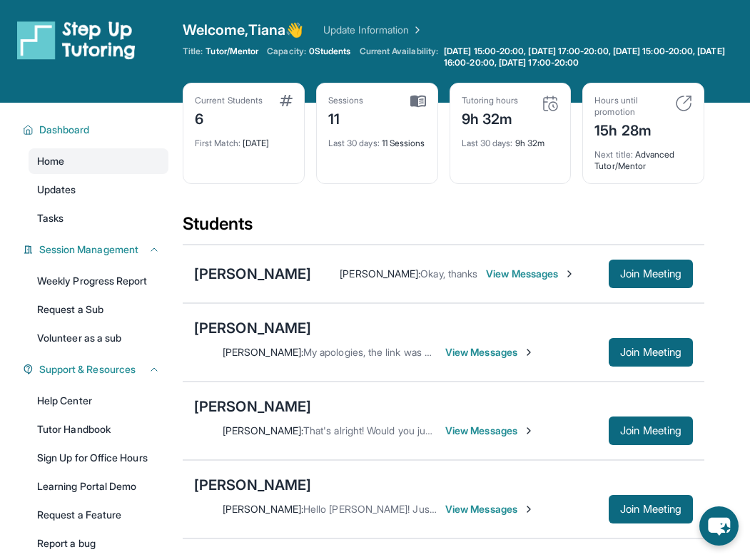  What do you see at coordinates (346, 101) in the screenshot?
I see `div: Sessions` at bounding box center [346, 101].